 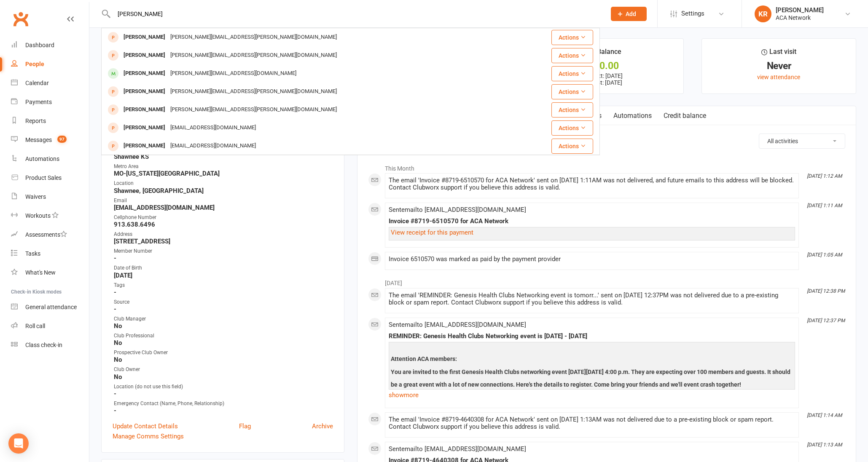 I want to click on a: Waivers, so click(x=50, y=197).